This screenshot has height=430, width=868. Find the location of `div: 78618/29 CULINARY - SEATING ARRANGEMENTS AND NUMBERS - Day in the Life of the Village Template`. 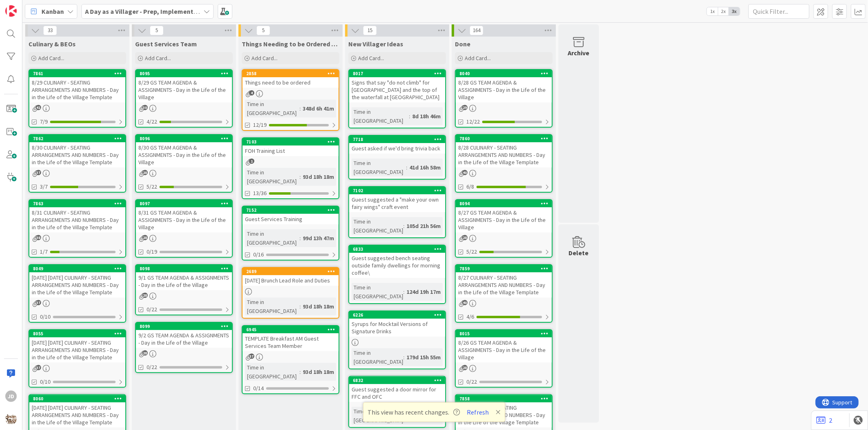

div: 78618/29 CULINARY - SEATING ARRANGEMENTS AND NUMBERS - Day in the Life of the Village Template is located at coordinates (77, 86).